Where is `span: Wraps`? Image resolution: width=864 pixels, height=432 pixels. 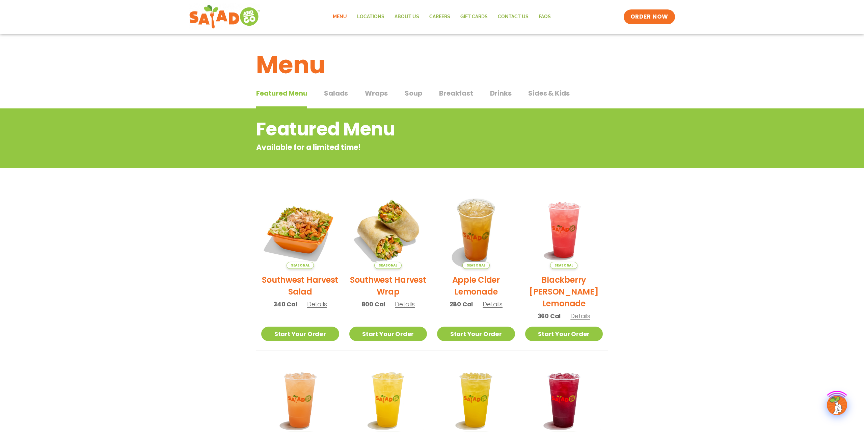 span: Wraps is located at coordinates (377, 93).